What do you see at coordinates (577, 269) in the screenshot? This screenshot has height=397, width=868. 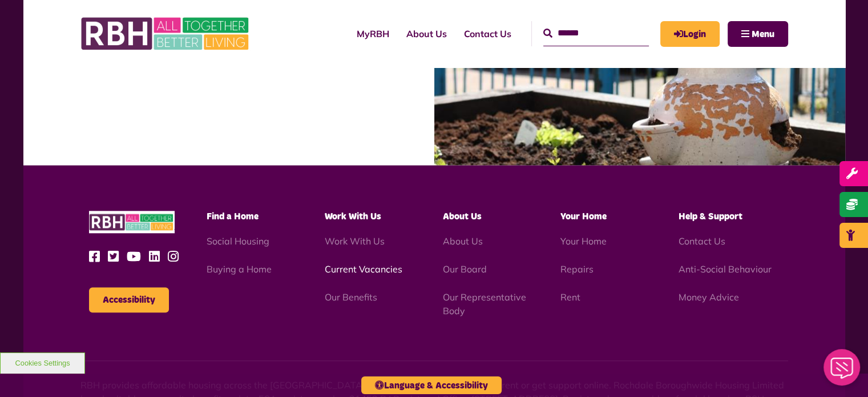 I see `a: Repairs` at bounding box center [577, 269].